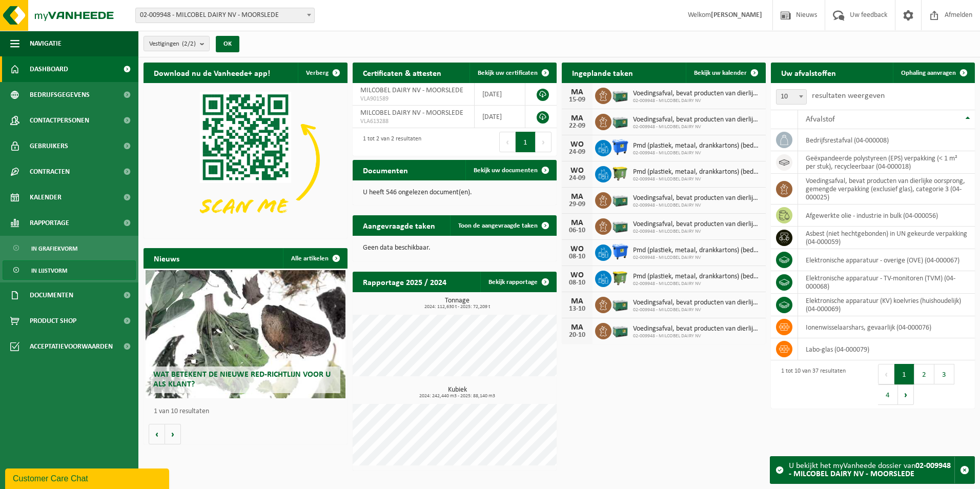 The image size is (980, 489). What do you see at coordinates (176, 44) in the screenshot?
I see `button: Vestigingen(2/2)` at bounding box center [176, 44].